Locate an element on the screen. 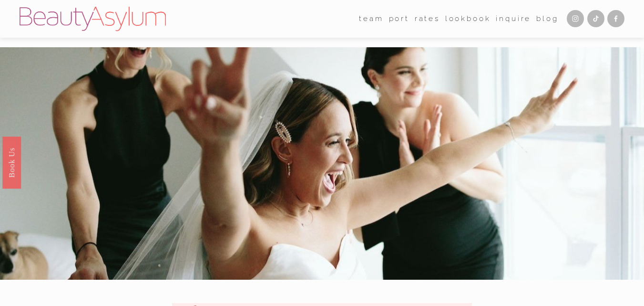 The width and height of the screenshot is (644, 306). a: Rates is located at coordinates (427, 19).